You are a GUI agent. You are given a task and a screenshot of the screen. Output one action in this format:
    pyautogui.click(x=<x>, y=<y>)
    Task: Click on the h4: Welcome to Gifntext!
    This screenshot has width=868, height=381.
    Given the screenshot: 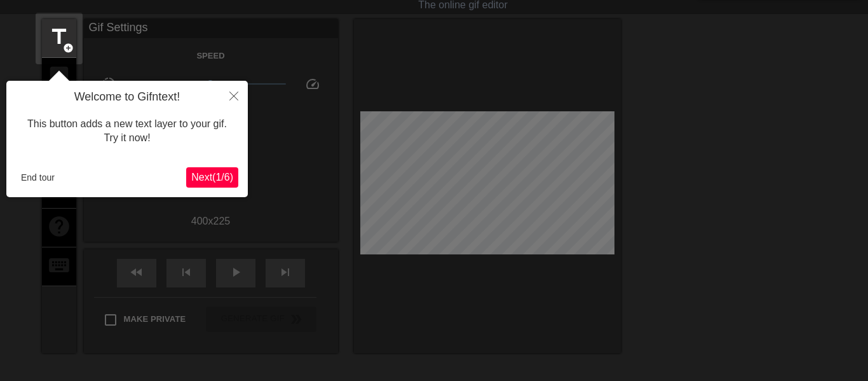 What is the action you would take?
    pyautogui.click(x=127, y=97)
    